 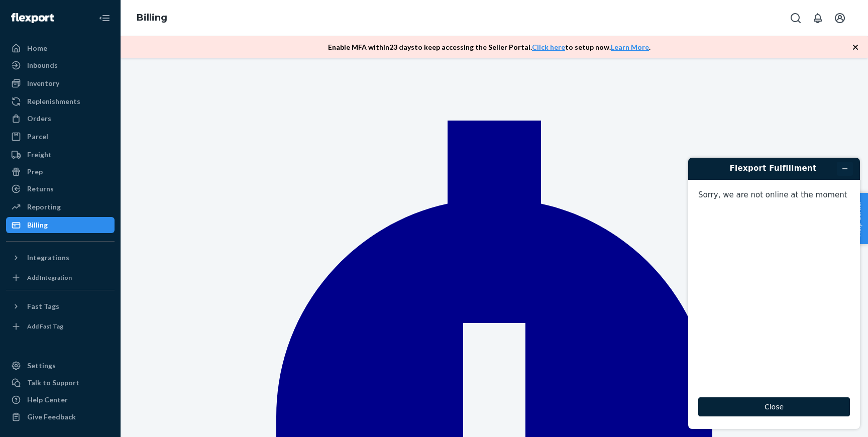 I want to click on p: Enable MFA within 23 days to keep accessing the Seller Portal. to setup now. ., so click(x=489, y=47).